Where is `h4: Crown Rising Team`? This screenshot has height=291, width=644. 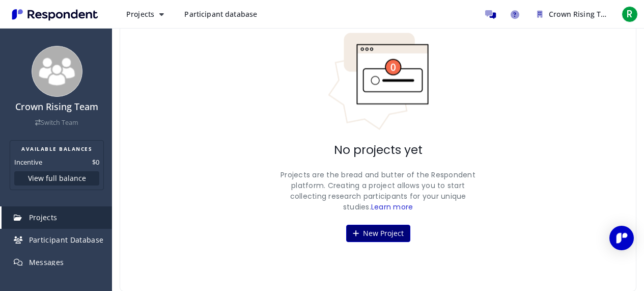
h4: Crown Rising Team is located at coordinates (57, 107).